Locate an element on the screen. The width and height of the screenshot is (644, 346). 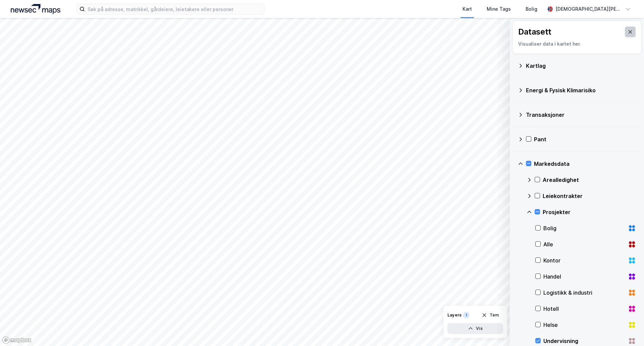
div: Undervisning is located at coordinates (584, 341).